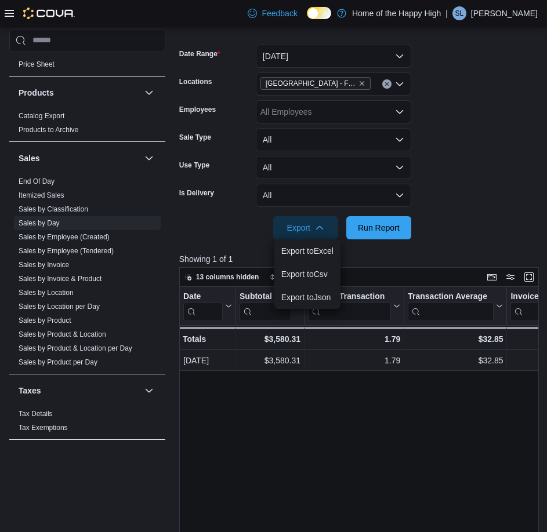  I want to click on a: Sales by Product, so click(45, 320).